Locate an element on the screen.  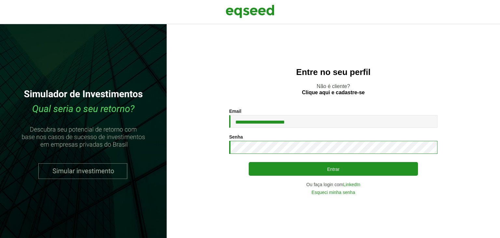
a: Esqueci minha senha is located at coordinates (333, 192).